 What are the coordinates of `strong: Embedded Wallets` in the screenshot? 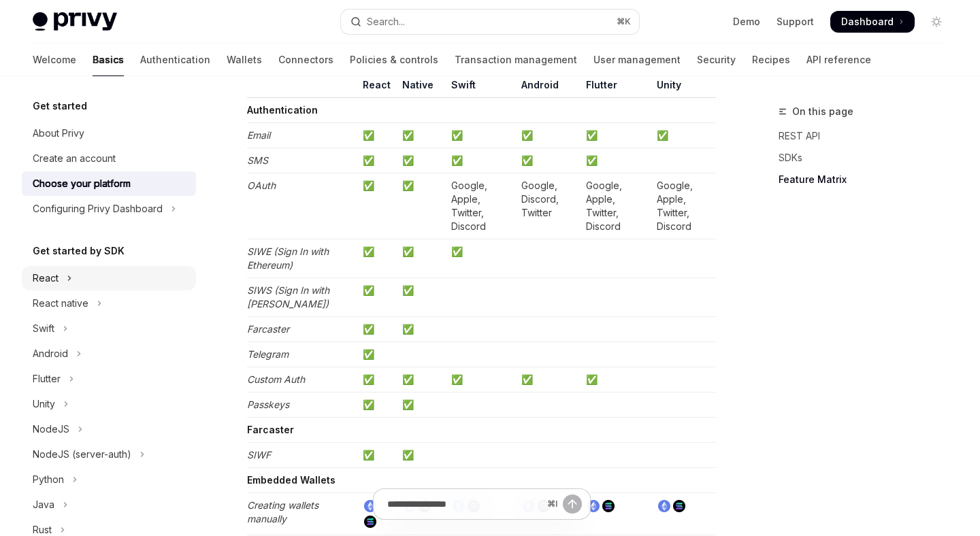 It's located at (291, 479).